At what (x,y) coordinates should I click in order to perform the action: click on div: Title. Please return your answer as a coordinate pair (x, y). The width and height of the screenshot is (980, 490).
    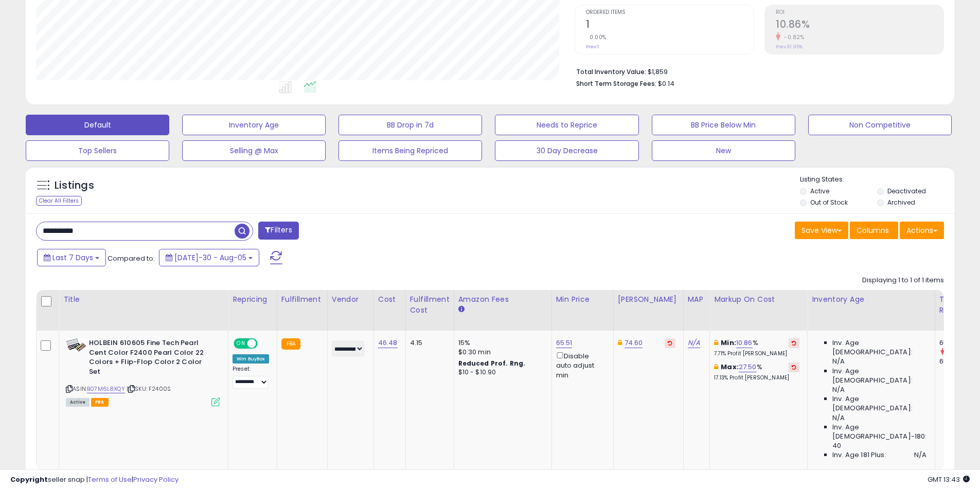
    Looking at the image, I should click on (143, 299).